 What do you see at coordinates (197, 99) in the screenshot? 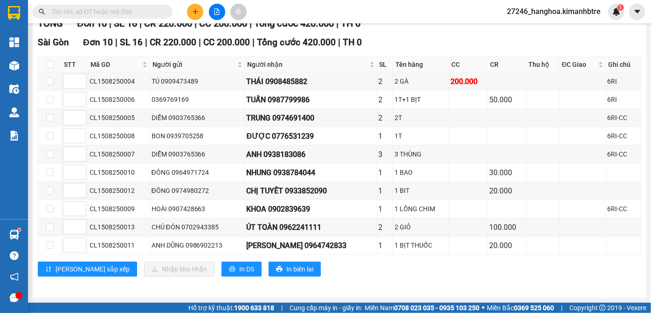
I see `div: 0369769169` at bounding box center [197, 99].